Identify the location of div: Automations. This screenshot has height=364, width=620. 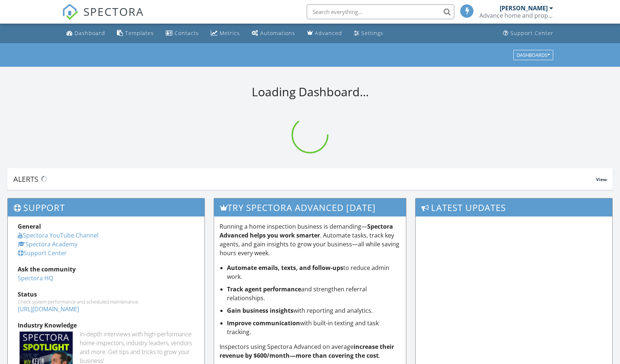
(277, 33).